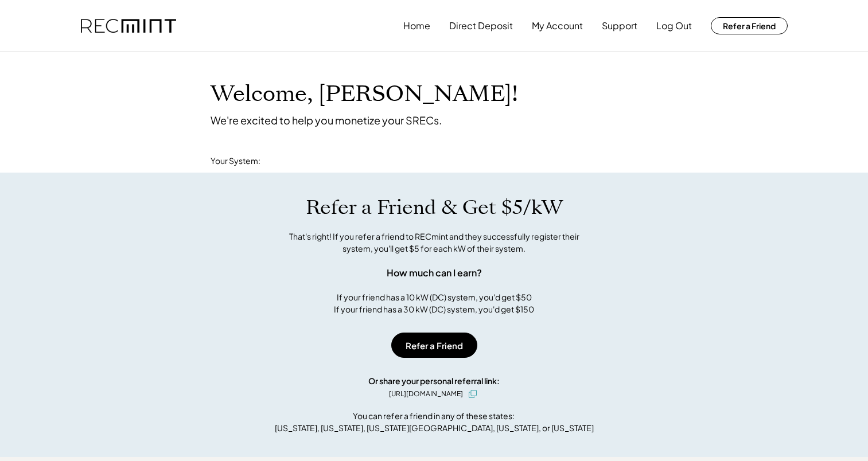 The image size is (868, 461). I want to click on div: That's right! If you refer a friend to RECmint and they successfully register their system, you'l..., so click(435, 243).